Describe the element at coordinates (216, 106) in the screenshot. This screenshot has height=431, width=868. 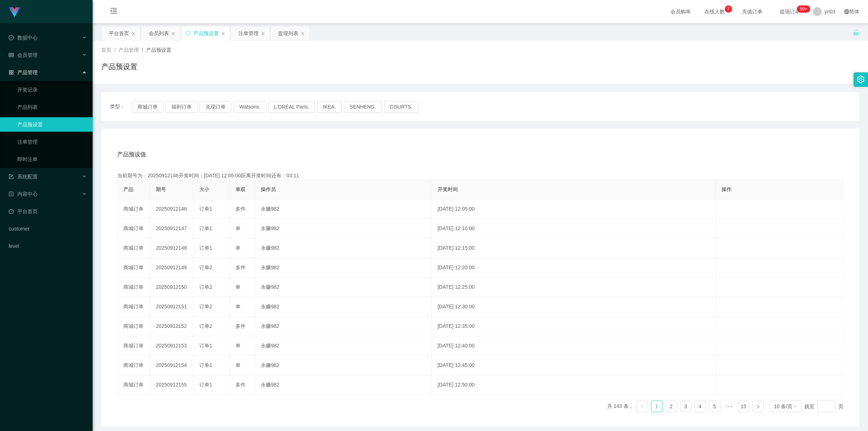
I see `button: 兑现订单` at that location.